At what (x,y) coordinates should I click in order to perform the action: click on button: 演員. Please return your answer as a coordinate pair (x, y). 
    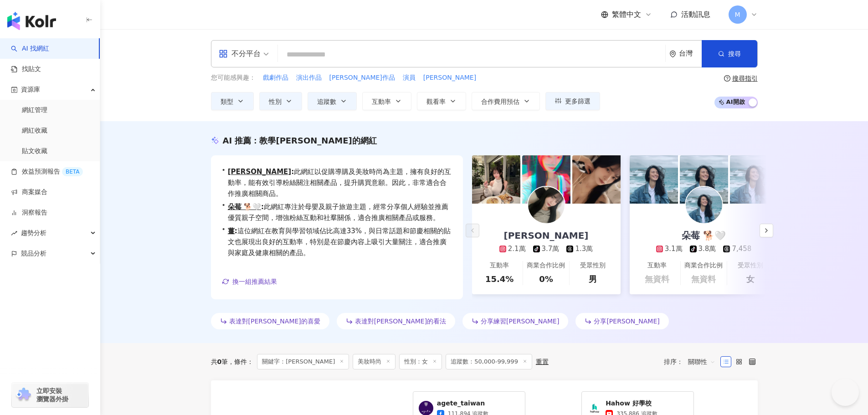
    Looking at the image, I should click on (410, 78).